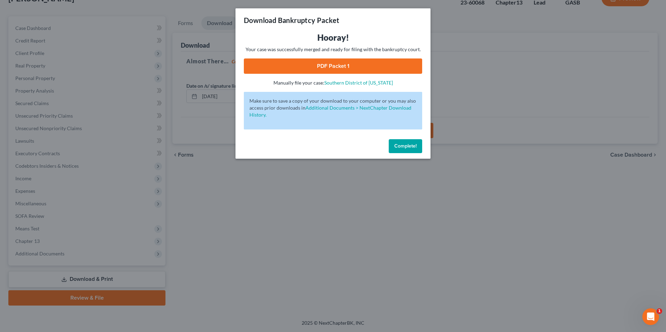 This screenshot has height=332, width=666. What do you see at coordinates (333, 38) in the screenshot?
I see `h3: Hooray!` at bounding box center [333, 38].